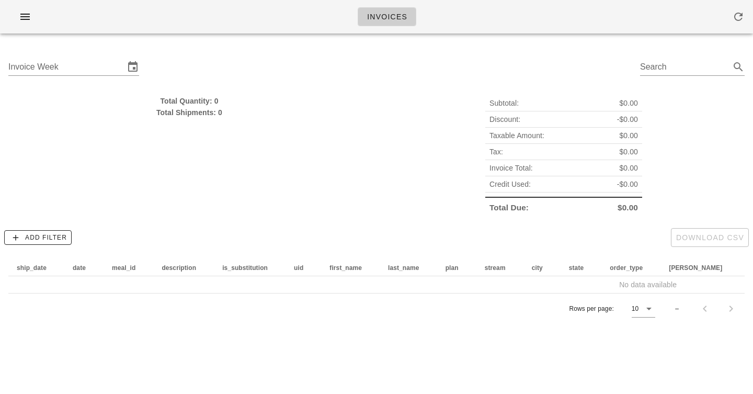 The height and width of the screenshot is (394, 753). Describe the element at coordinates (38, 237) in the screenshot. I see `button: Add Filter` at that location.